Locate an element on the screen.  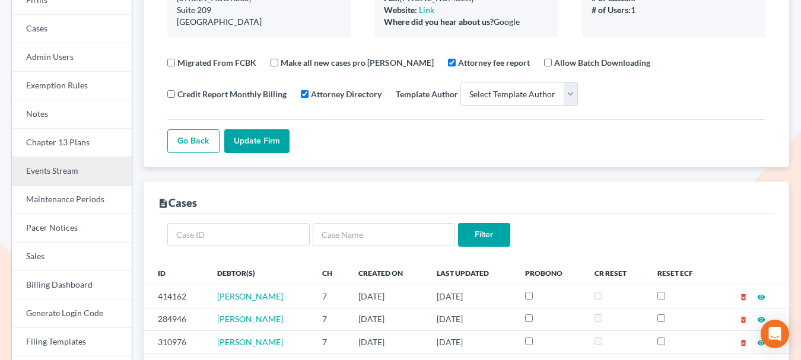
a: Exemption Rules is located at coordinates (72, 86).